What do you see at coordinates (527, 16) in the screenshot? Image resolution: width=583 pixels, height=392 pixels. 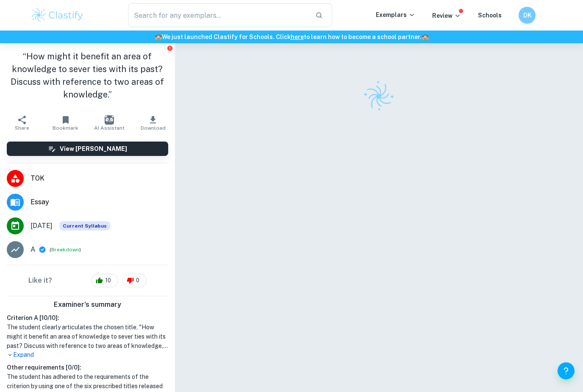 I see `button: DK` at bounding box center [527, 16].